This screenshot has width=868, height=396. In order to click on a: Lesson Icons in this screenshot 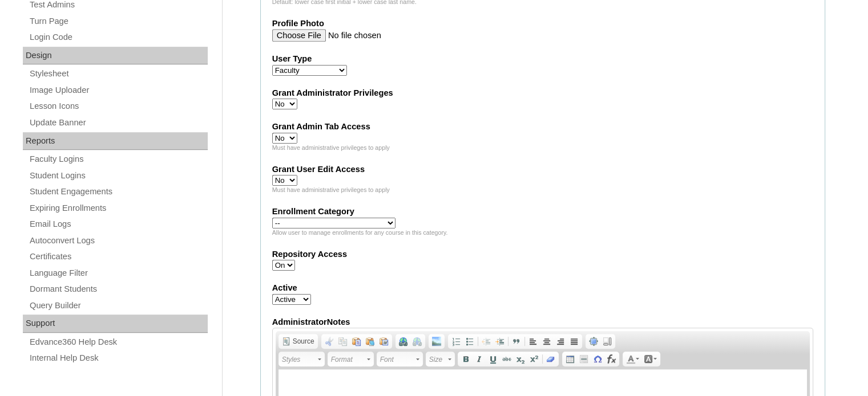, I will do `click(118, 106)`.